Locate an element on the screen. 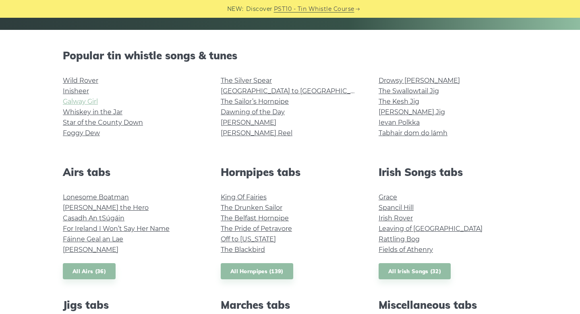 This screenshot has width=580, height=314. a: The Blackbird is located at coordinates (243, 249).